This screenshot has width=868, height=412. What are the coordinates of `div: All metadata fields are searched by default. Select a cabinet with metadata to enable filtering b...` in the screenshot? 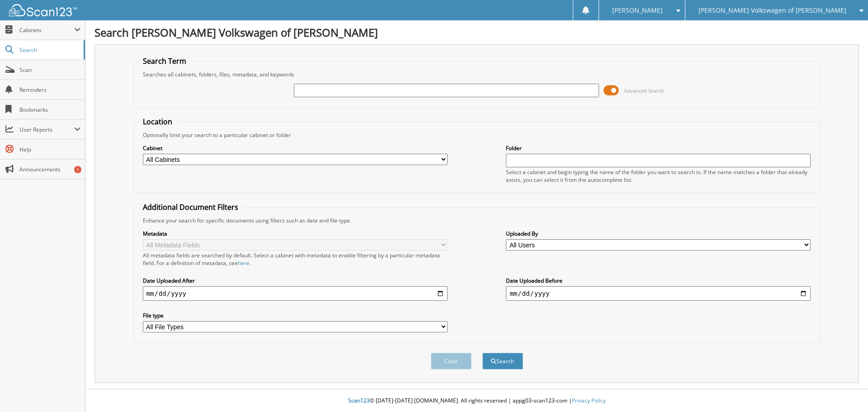 It's located at (295, 259).